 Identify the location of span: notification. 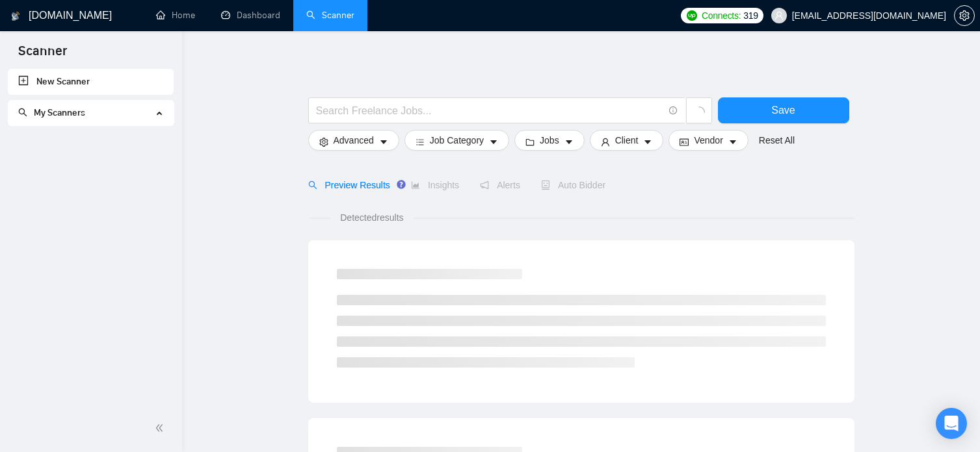
(484, 185).